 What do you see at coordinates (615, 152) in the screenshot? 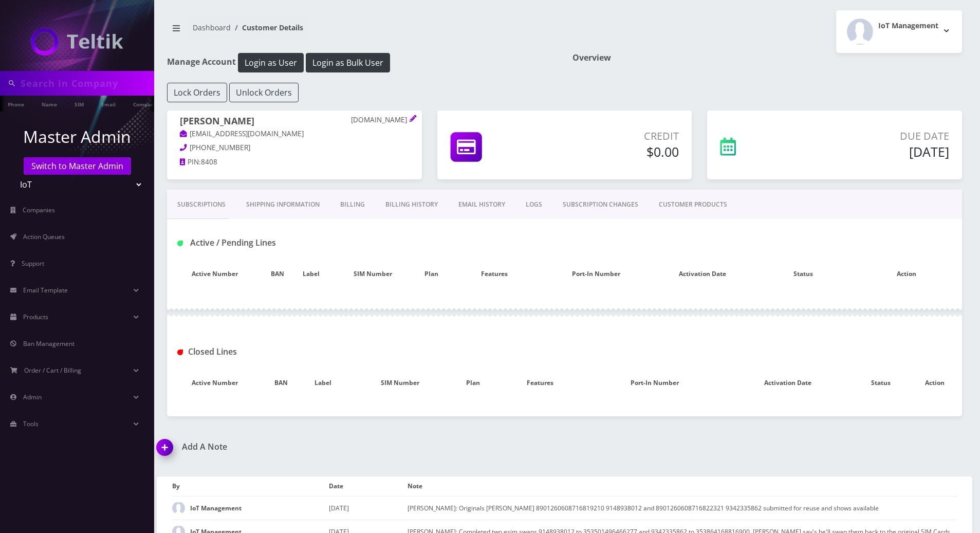
I see `h5: $0.00` at bounding box center [615, 152].